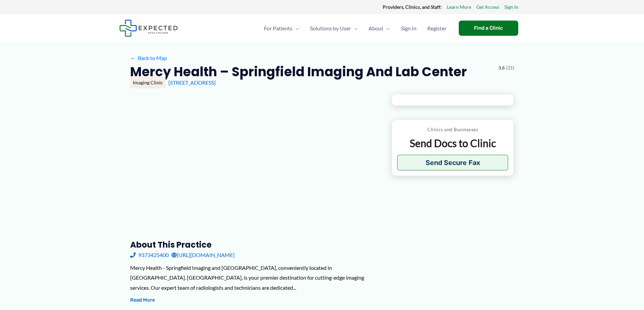 The width and height of the screenshot is (644, 310). Describe the element at coordinates (148, 58) in the screenshot. I see `a: ←Back to Map` at that location.